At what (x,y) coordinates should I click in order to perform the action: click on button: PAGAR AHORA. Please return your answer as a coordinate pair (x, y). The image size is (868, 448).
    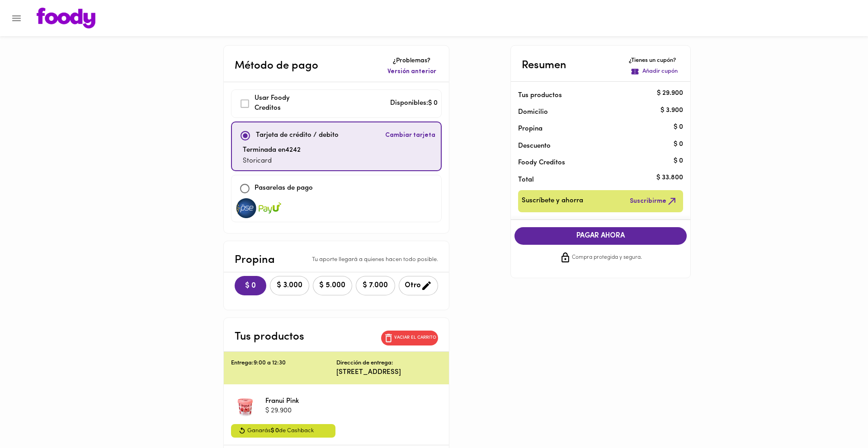
    Looking at the image, I should click on (601, 236).